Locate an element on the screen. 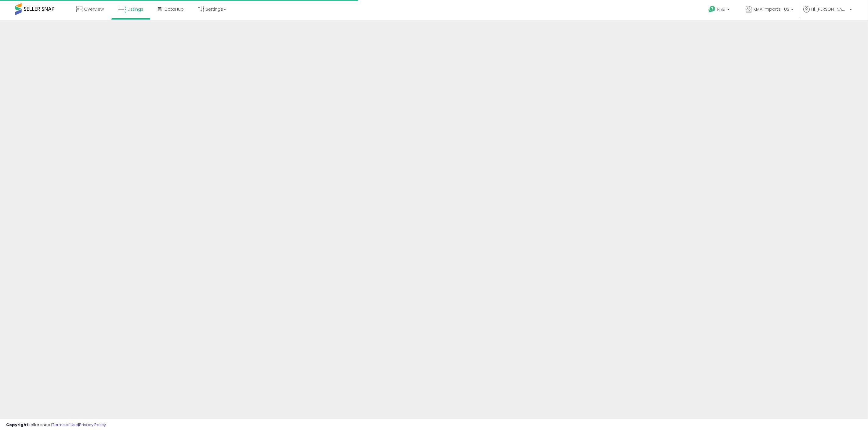  span: Listings is located at coordinates (136, 9).